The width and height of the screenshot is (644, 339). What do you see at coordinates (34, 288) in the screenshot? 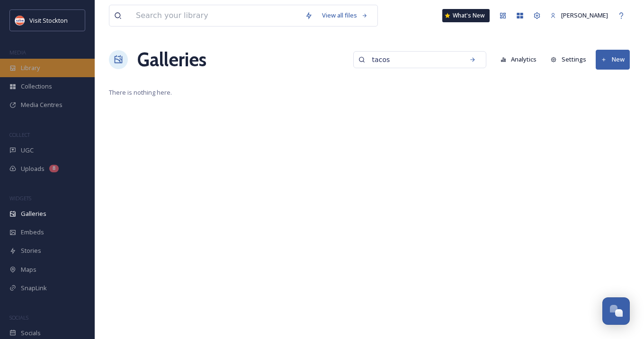
I see `span: SnapLink` at bounding box center [34, 288].